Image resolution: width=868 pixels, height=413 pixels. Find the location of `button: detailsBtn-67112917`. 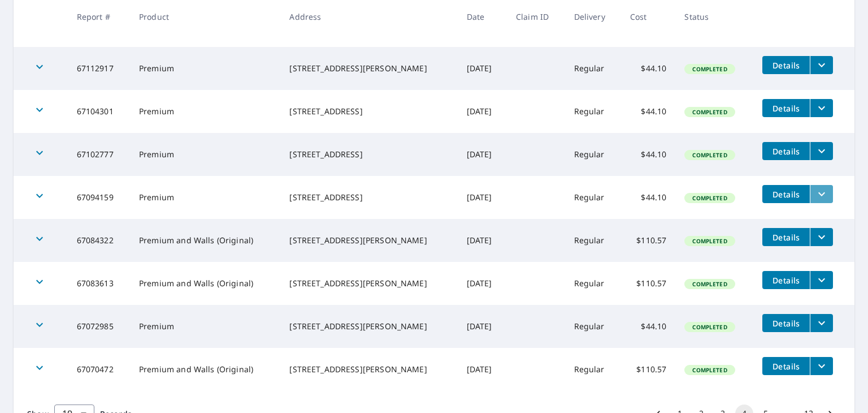

button: detailsBtn-67112917 is located at coordinates (786, 65).